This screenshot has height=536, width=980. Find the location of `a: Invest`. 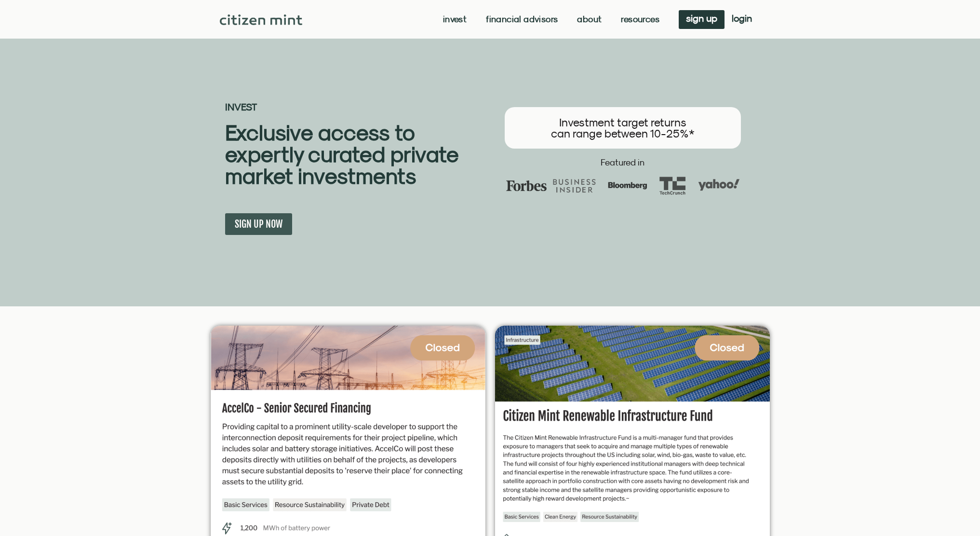

a: Invest is located at coordinates (454, 20).